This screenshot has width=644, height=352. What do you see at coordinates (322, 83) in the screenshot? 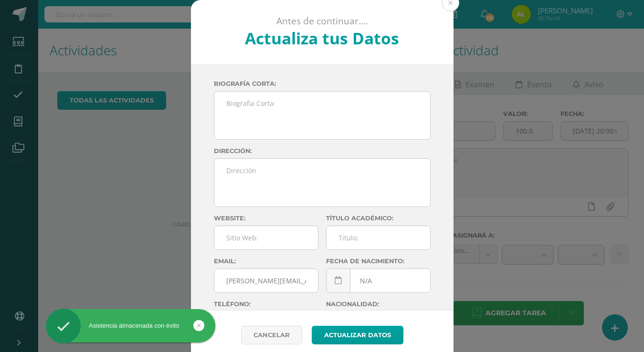
I see `label: Biografía corta:` at bounding box center [322, 83].